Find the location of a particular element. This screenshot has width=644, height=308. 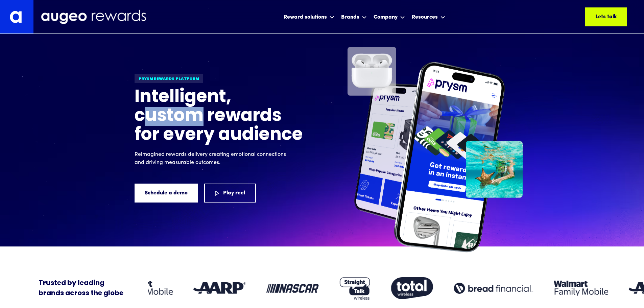

h1: Intelligent, custom rewards for every audience is located at coordinates (219, 117).